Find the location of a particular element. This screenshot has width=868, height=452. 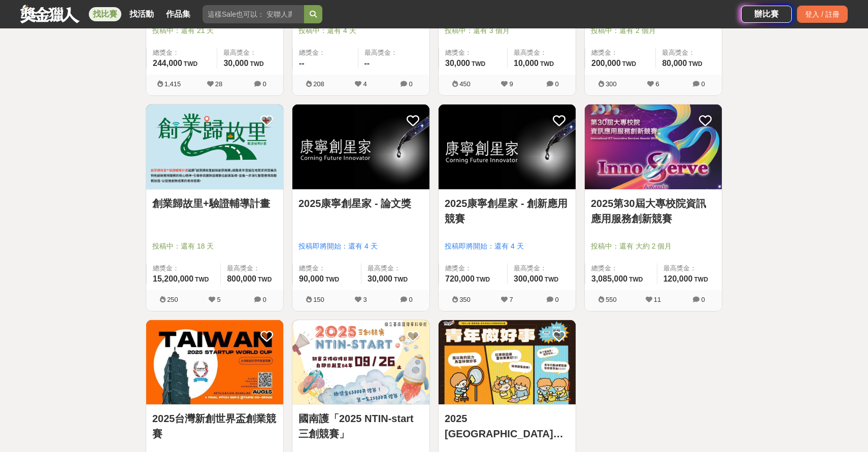

div: 登入 / 註冊 is located at coordinates (822, 14).